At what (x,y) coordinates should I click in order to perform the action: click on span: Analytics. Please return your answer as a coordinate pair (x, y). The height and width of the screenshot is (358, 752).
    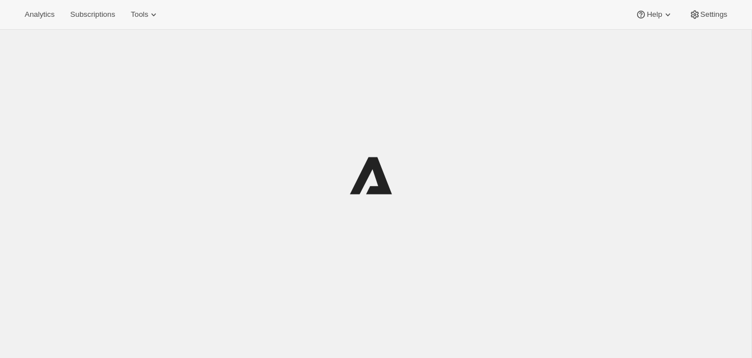
    Looking at the image, I should click on (39, 15).